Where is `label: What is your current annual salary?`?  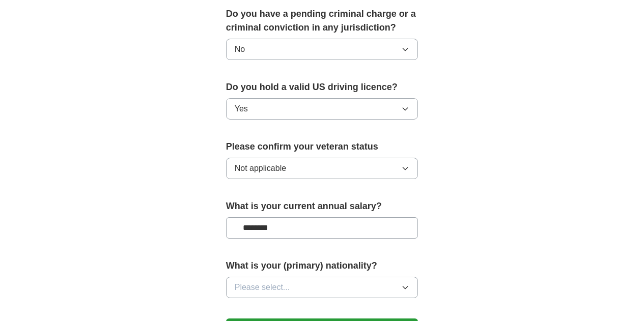
label: What is your current annual salary? is located at coordinates (322, 206).